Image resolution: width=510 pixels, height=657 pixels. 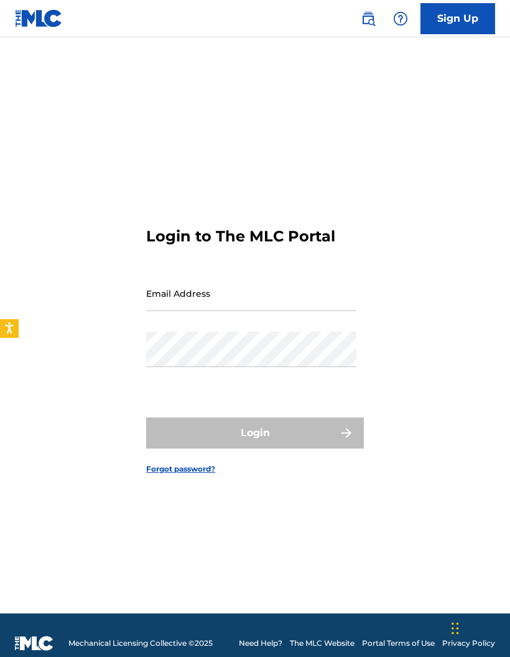 What do you see at coordinates (241, 236) in the screenshot?
I see `h3: Login to The MLC Portal` at bounding box center [241, 236].